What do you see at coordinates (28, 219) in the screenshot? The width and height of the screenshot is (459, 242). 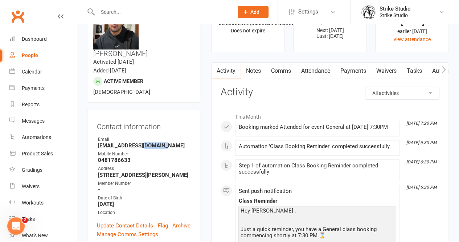 I see `div: Tasks` at bounding box center [28, 219].